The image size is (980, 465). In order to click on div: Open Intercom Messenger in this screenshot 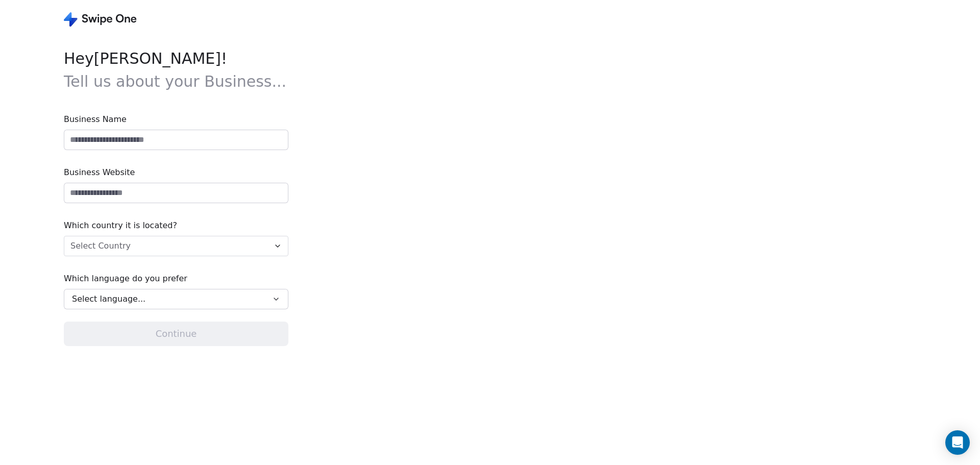, I will do `click(957, 443)`.